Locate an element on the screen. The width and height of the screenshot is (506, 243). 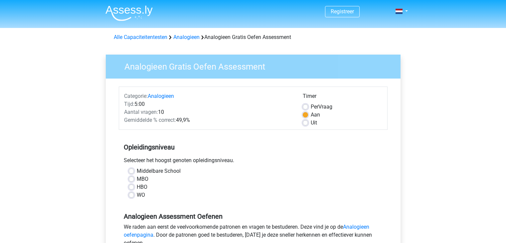
label: WO is located at coordinates (141, 195).